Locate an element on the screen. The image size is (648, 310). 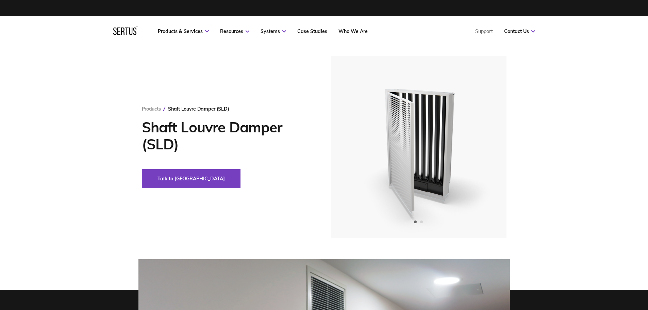
a: Case Studies is located at coordinates (312, 31).